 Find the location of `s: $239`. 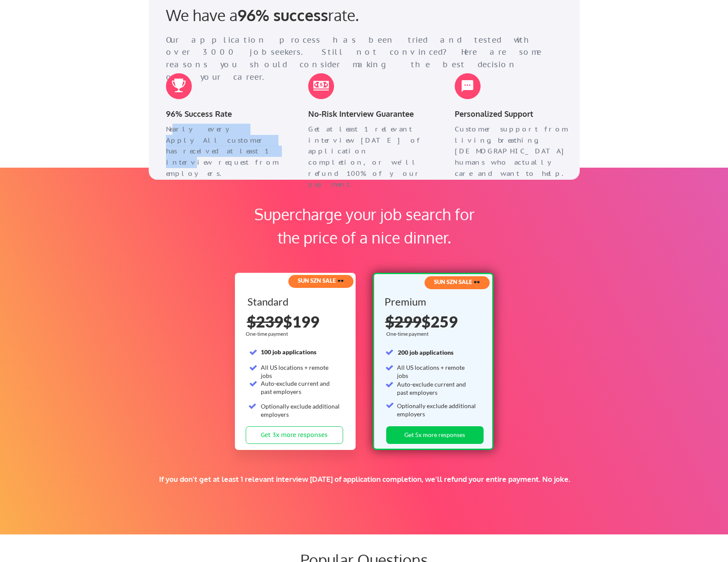

s: $239 is located at coordinates (265, 322).